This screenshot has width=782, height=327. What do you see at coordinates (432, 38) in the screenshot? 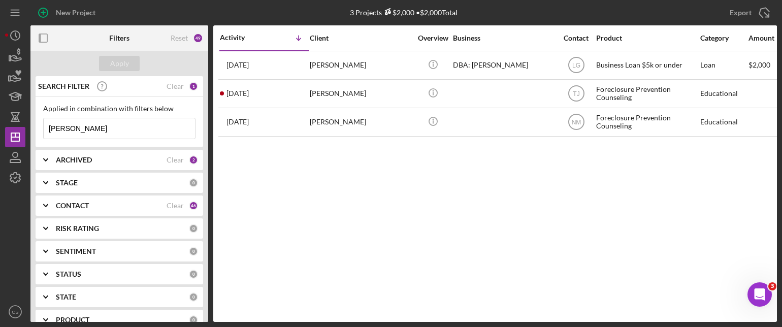
I see `div: Overview` at bounding box center [432, 38].